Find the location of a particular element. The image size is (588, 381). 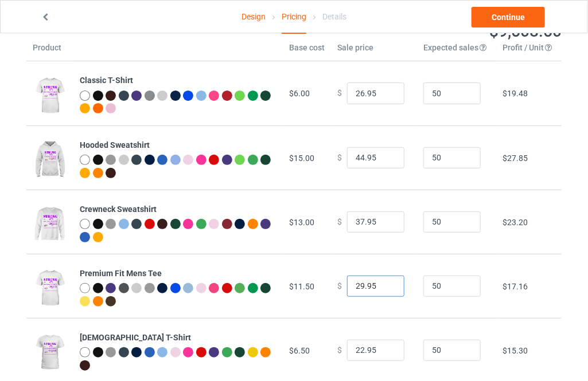

div: Pricing is located at coordinates (294, 17).